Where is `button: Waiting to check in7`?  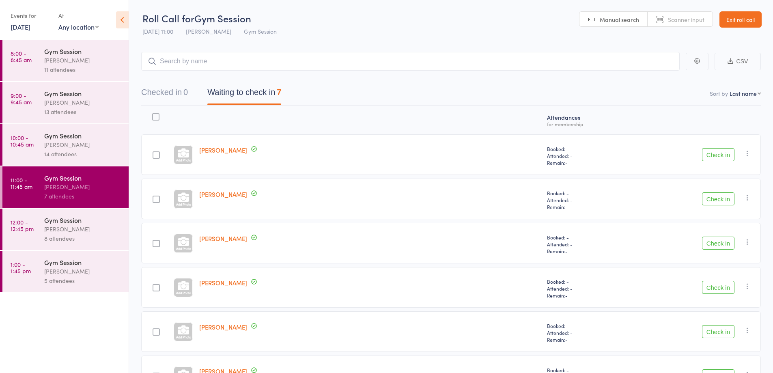
button: Waiting to check in7 is located at coordinates (244, 94).